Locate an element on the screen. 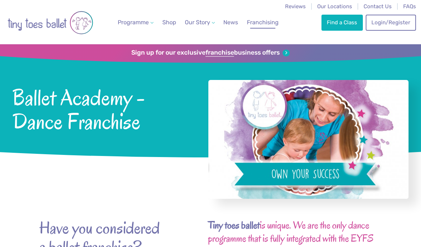  a: Shop is located at coordinates (169, 22).